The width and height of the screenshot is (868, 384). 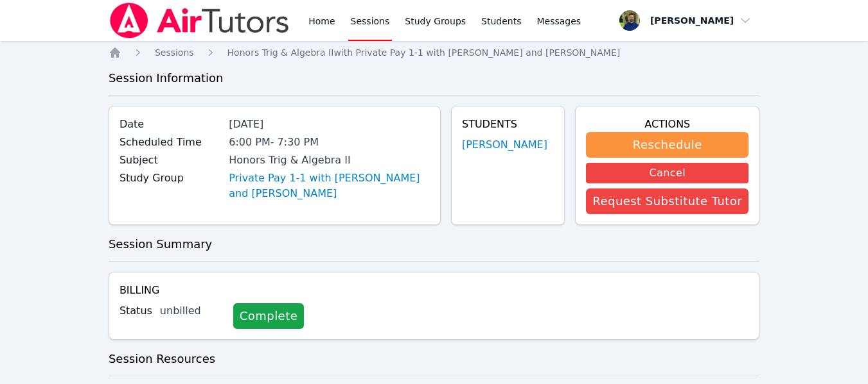 What do you see at coordinates (135, 311) in the screenshot?
I see `label: Status` at bounding box center [135, 311].